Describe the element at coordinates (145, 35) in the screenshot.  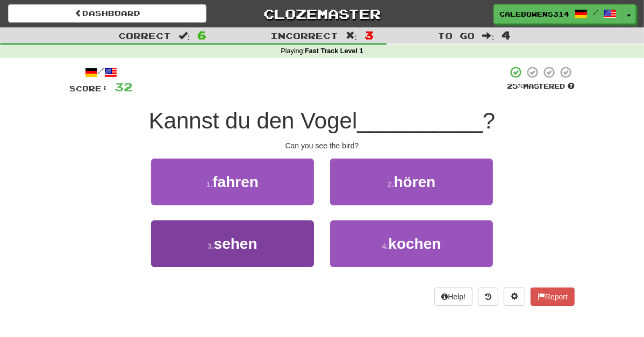
I see `span: Correct` at that location.